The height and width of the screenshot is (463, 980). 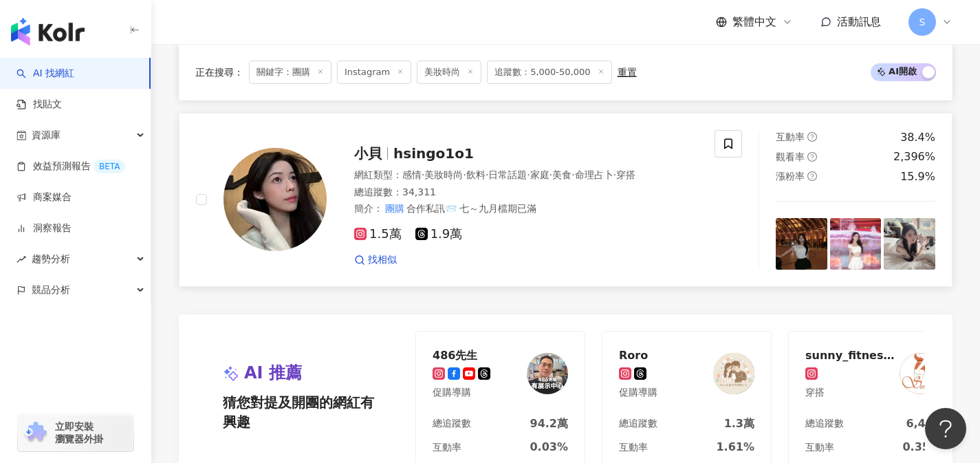 What do you see at coordinates (790, 157) in the screenshot?
I see `span: 觀看率` at bounding box center [790, 157].